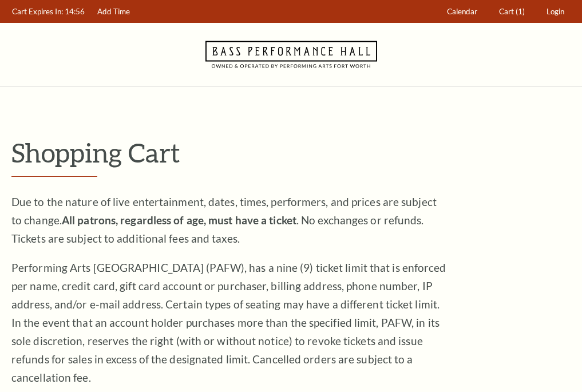 The width and height of the screenshot is (582, 392). Describe the element at coordinates (506, 11) in the screenshot. I see `span: Cart` at that location.